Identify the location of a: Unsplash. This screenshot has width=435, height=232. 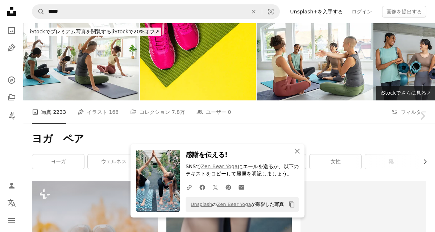
(201, 204).